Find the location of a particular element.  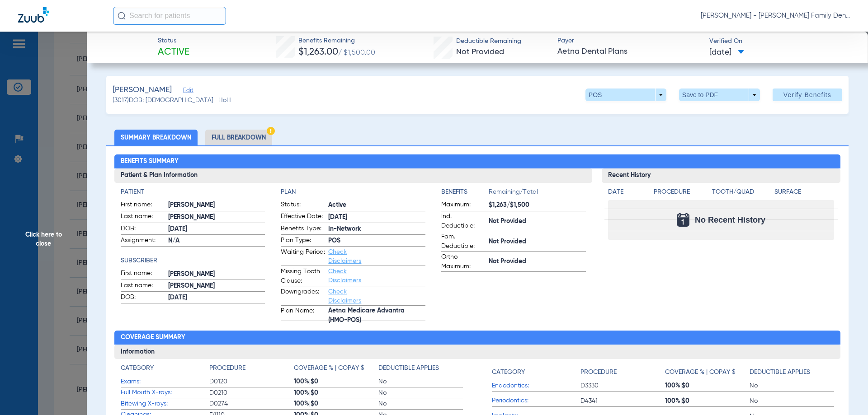

span: Edit is located at coordinates (187, 91).